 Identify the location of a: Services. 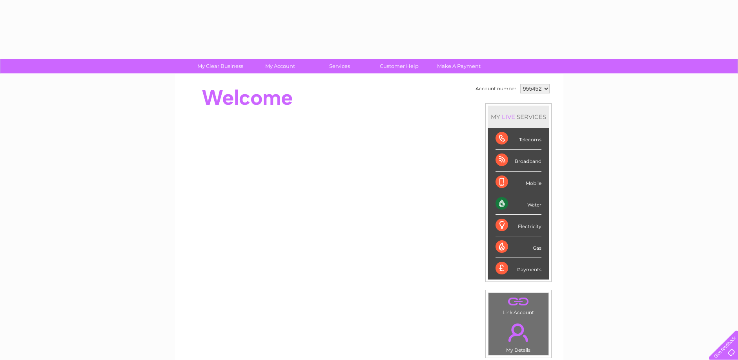
(339, 66).